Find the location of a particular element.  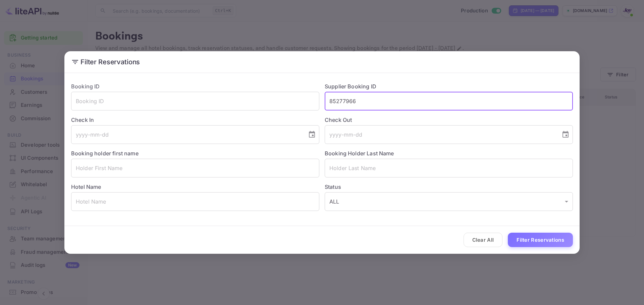

div: ALL is located at coordinates (449, 202).